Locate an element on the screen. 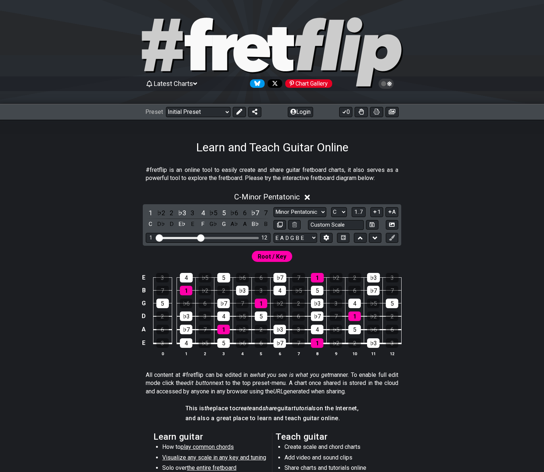 This screenshot has width=544, height=472. button: Edit Preset is located at coordinates (239, 112).